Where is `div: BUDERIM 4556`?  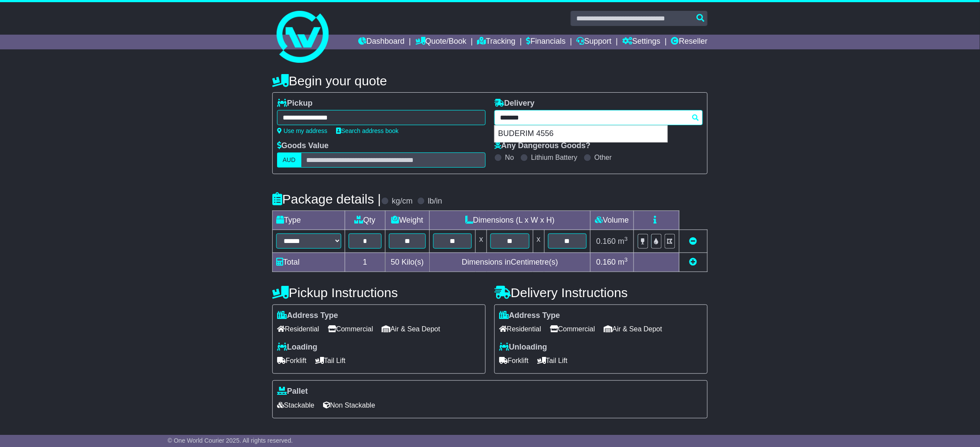 div: BUDERIM 4556 is located at coordinates (581, 134).